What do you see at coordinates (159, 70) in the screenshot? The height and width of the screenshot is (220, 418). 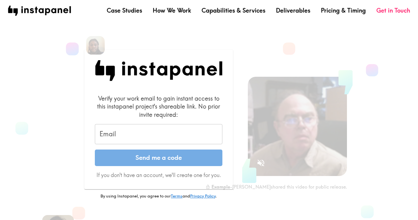 I see `img: Instapanel` at bounding box center [159, 70].